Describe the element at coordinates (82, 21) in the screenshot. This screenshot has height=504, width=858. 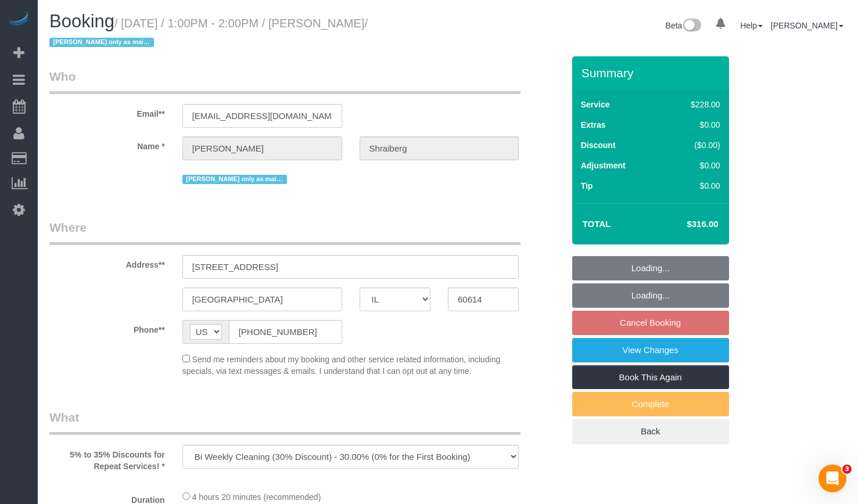
I see `span: Booking` at that location.